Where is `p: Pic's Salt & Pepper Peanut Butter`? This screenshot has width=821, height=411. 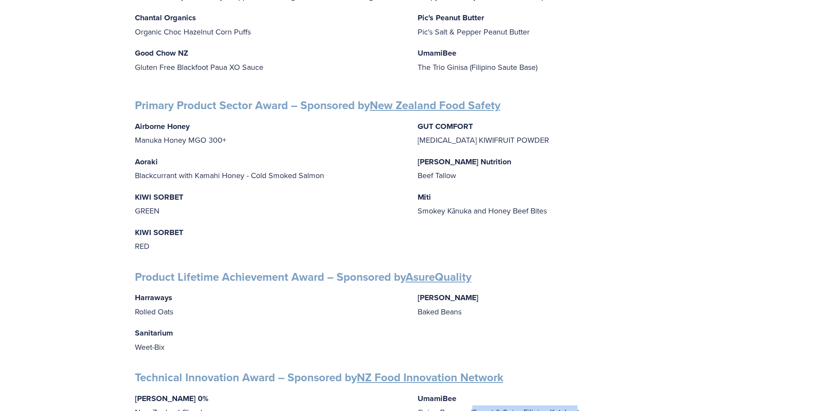 p: Pic's Salt & Pepper Peanut Butter is located at coordinates (552, 25).